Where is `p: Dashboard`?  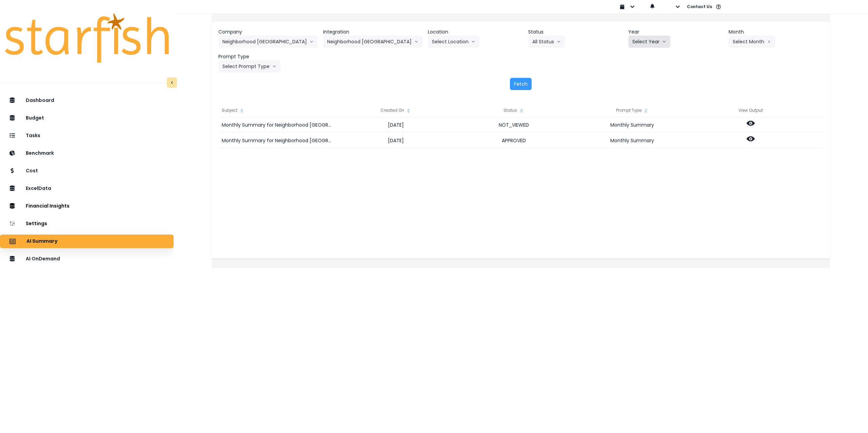 p: Dashboard is located at coordinates (40, 100).